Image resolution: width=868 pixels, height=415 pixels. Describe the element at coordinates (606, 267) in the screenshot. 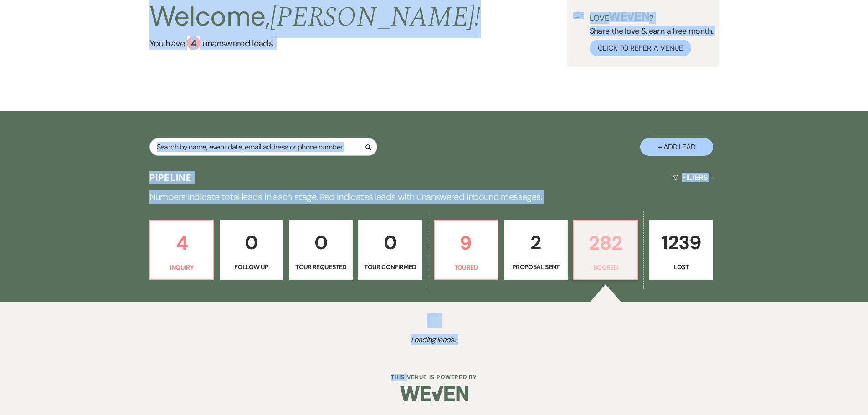

I see `p: Booked` at that location.